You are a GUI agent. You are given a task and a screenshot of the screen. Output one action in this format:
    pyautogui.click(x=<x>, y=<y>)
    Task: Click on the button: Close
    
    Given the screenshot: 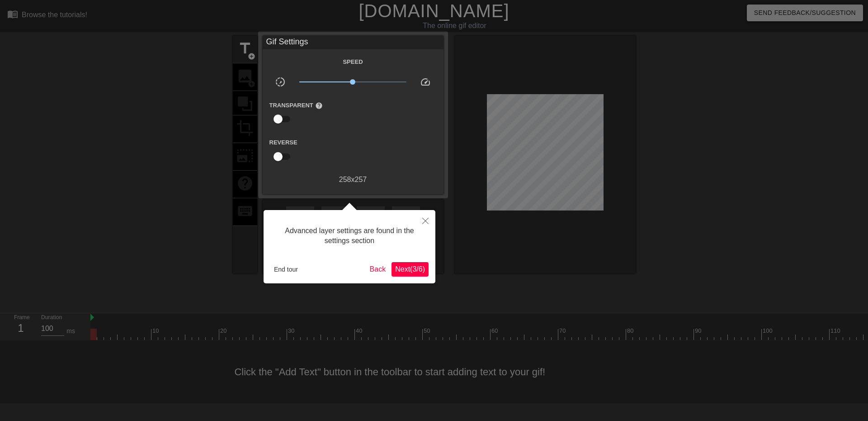 What is the action you would take?
    pyautogui.click(x=425, y=221)
    